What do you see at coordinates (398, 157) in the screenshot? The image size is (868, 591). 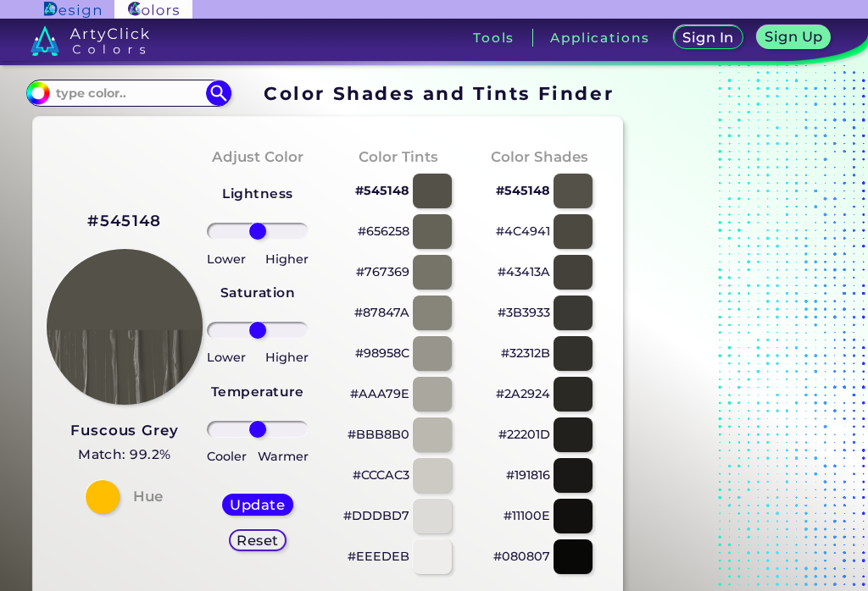 I see `h4: Color Tints` at bounding box center [398, 157].